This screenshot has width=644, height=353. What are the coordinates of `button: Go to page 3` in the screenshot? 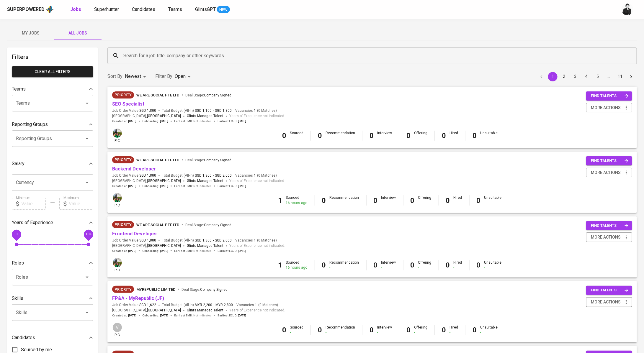 It's located at (575, 77).